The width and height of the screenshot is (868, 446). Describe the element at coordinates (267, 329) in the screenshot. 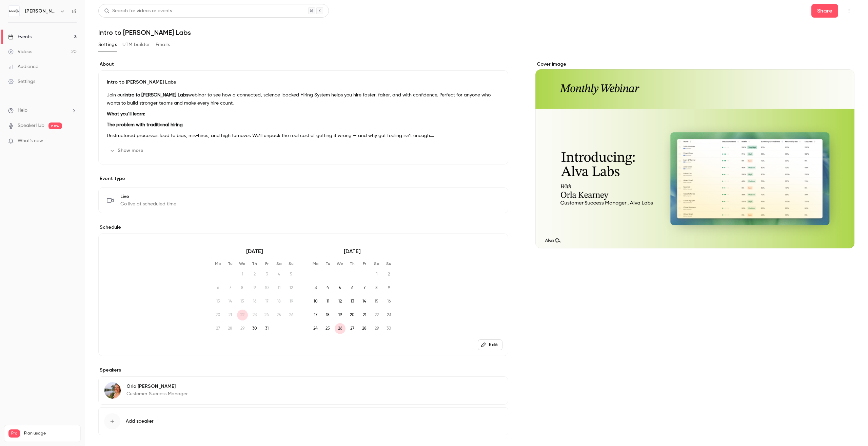

I see `span: 31` at that location.